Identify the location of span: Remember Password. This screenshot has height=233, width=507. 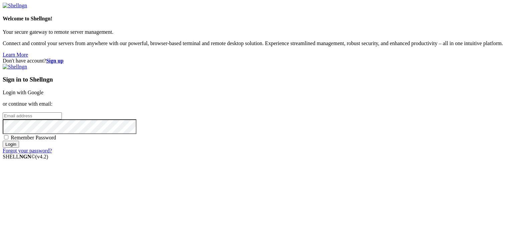
(33, 137).